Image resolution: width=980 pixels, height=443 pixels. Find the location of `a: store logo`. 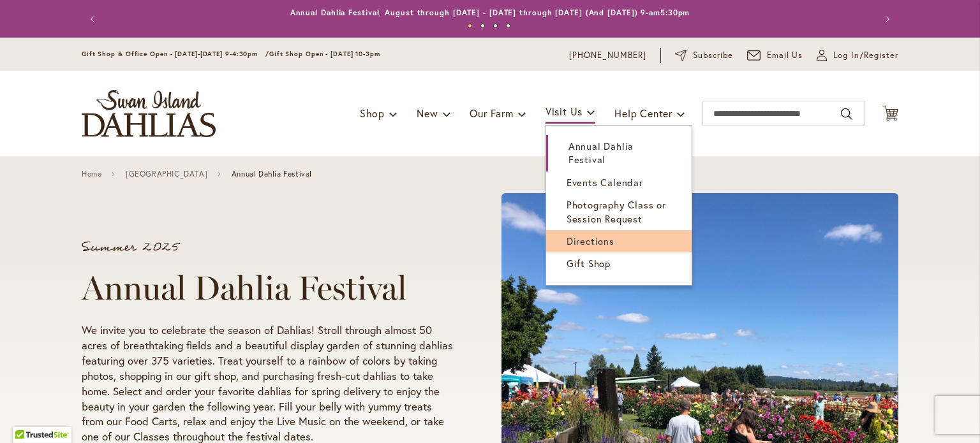

a: store logo is located at coordinates (149, 113).